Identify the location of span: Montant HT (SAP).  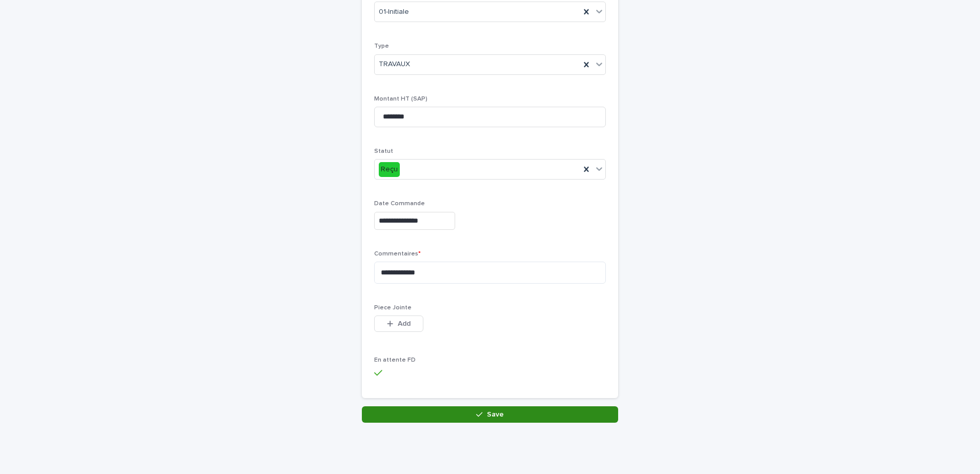
(401, 99).